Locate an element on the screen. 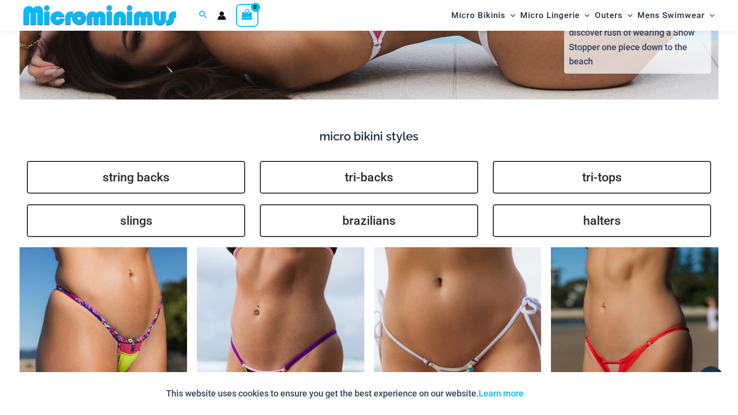  span: Micro Bikinis is located at coordinates (478, 15).